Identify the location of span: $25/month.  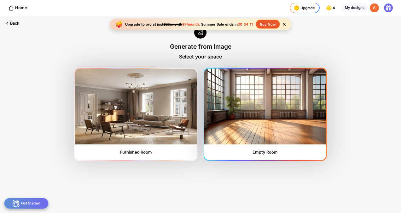
(173, 24).